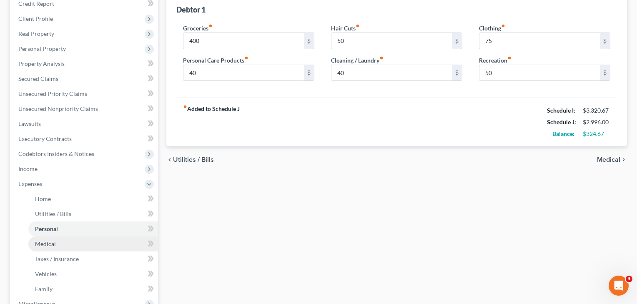 This screenshot has width=637, height=304. Describe the element at coordinates (93, 274) in the screenshot. I see `a: Vehicles` at that location.